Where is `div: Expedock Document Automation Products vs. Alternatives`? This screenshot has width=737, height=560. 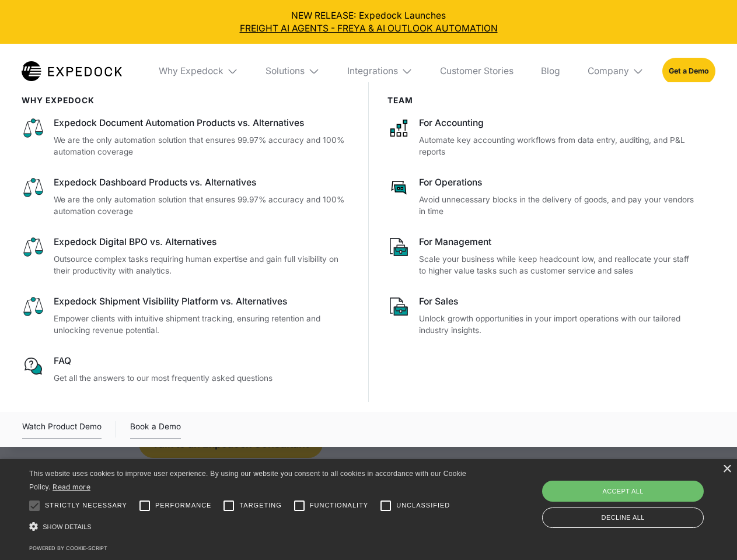
div: Expedock Document Automation Products vs. Alternatives is located at coordinates (202, 123).